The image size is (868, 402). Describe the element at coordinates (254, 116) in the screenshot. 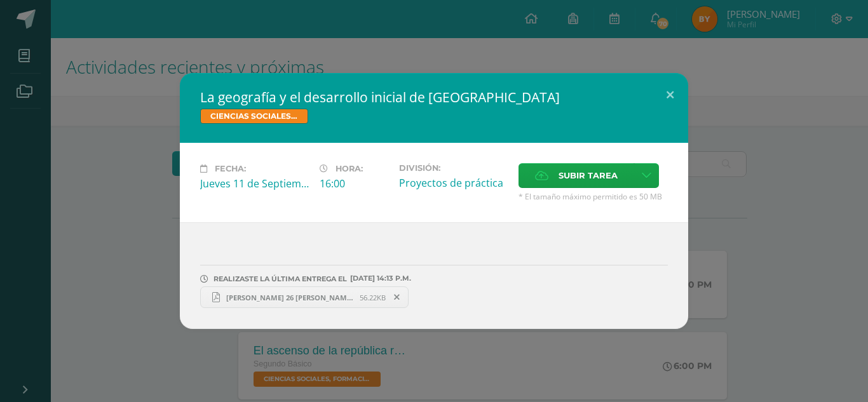

I see `span: CIENCIAS SOCIALES, FORMACIÓN CIUDADANA E INTERCULTURALIDAD` at that location.